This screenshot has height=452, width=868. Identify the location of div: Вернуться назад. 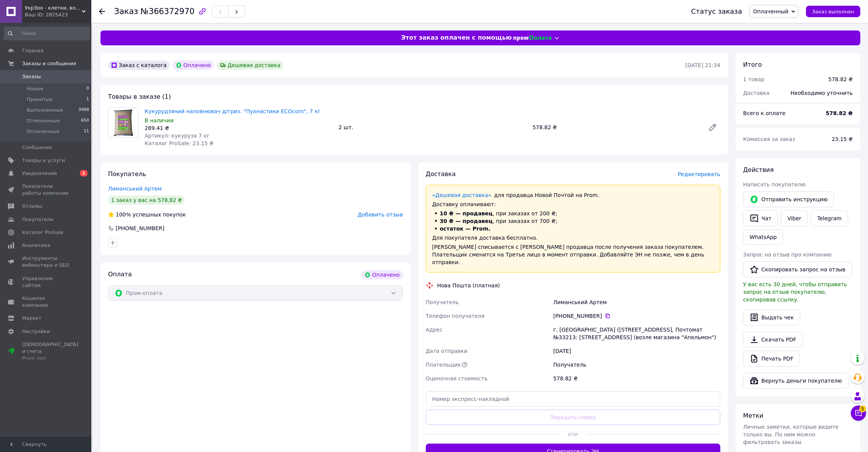
(102, 12).